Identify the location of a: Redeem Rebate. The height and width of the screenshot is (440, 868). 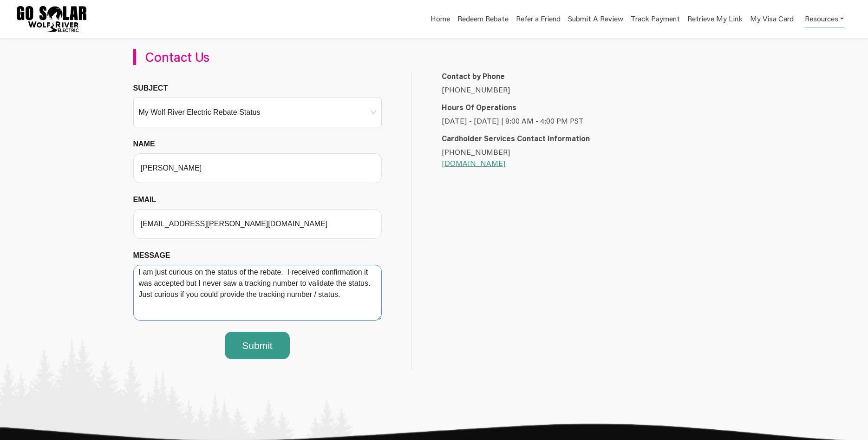
(483, 20).